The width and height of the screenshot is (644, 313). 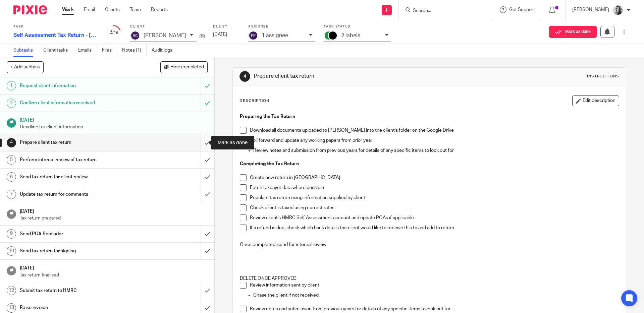 I want to click on p: Review information sent by client, so click(x=434, y=286).